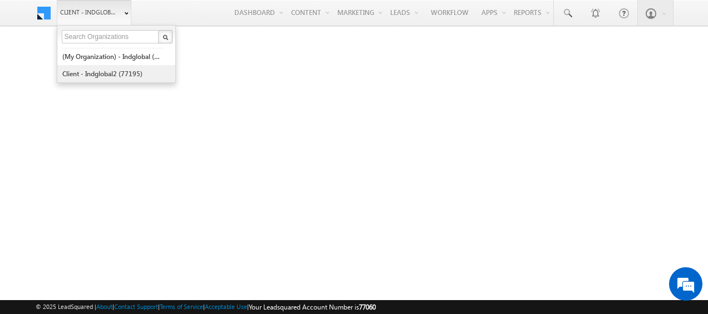 This screenshot has width=708, height=314. What do you see at coordinates (109, 167) in the screenshot?
I see `textarea: Type your message and hit 'Enter'` at bounding box center [109, 167].